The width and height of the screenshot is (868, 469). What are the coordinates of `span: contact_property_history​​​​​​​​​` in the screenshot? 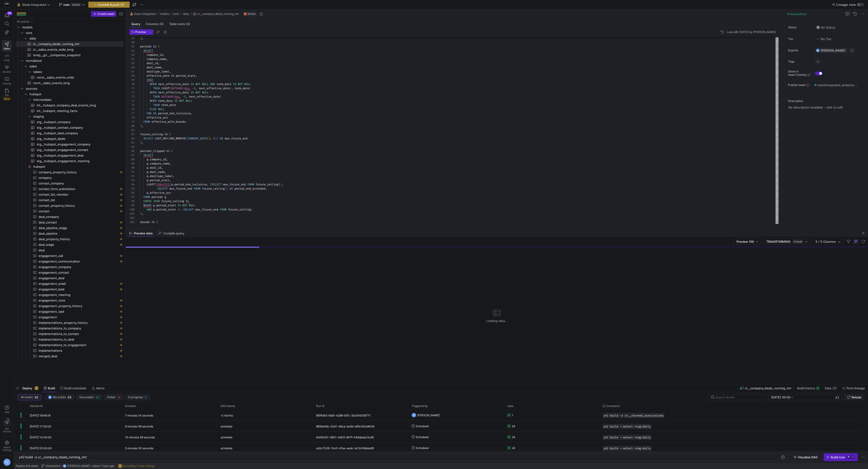 It's located at (78, 206).